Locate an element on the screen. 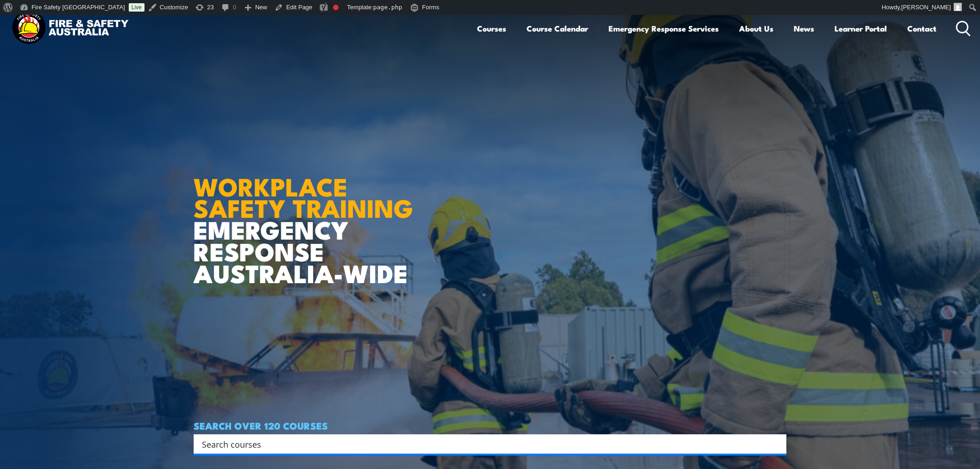  a: About Us is located at coordinates (756, 28).